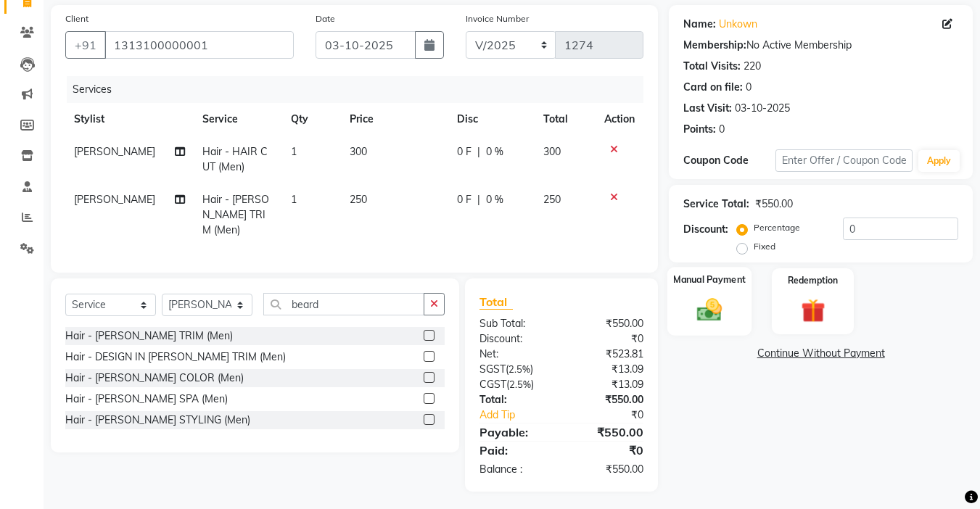  What do you see at coordinates (712, 66) in the screenshot?
I see `div: Total Visits:` at bounding box center [712, 66].